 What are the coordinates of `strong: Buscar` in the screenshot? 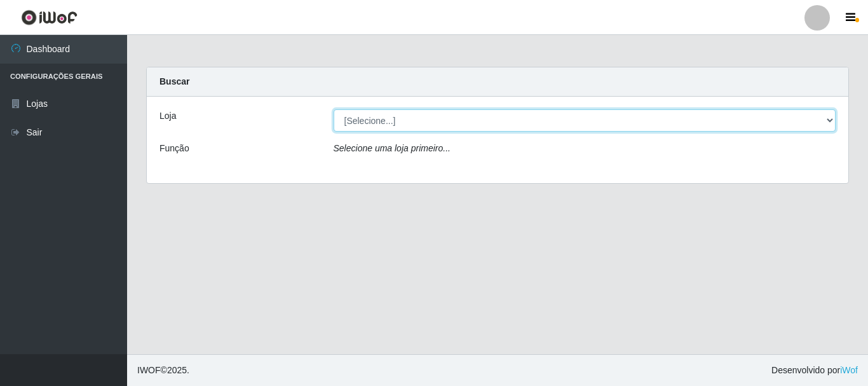 It's located at (174, 82).